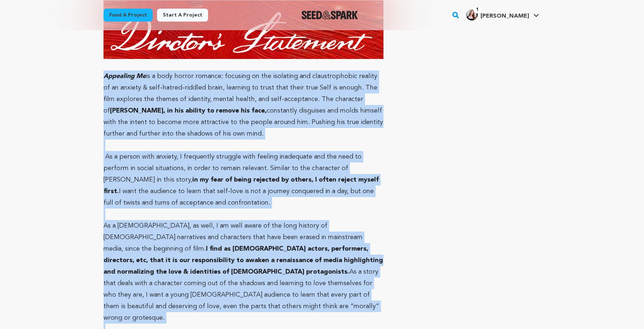  I want to click on span: Madeleine S.'s Profile, so click(502, 16).